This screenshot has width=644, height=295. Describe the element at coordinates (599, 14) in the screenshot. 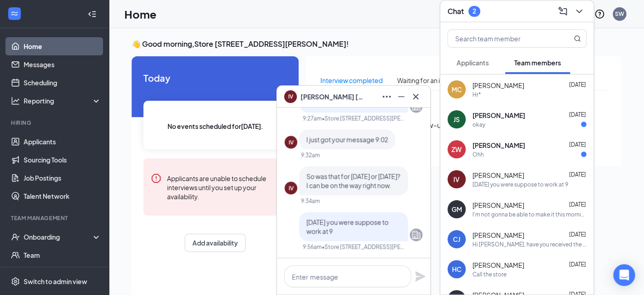

I see `svg: QuestionInfo` at that location.